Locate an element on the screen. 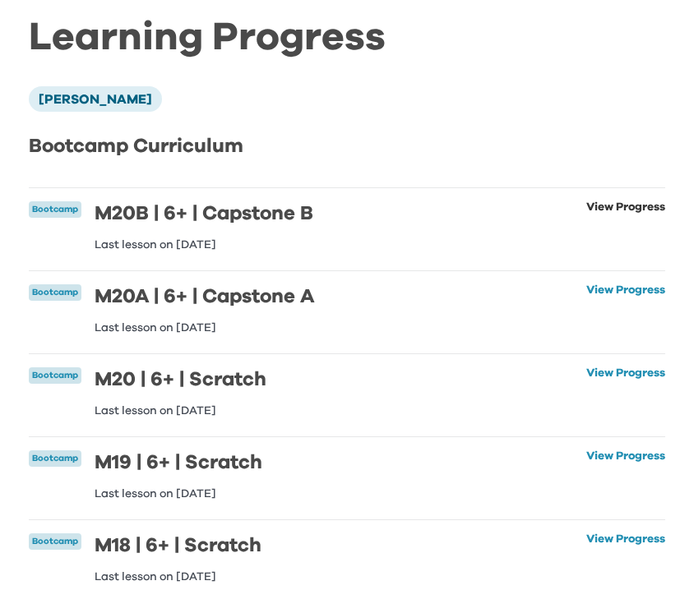  h6: M20B | 6+ | Capstone B is located at coordinates (204, 214).